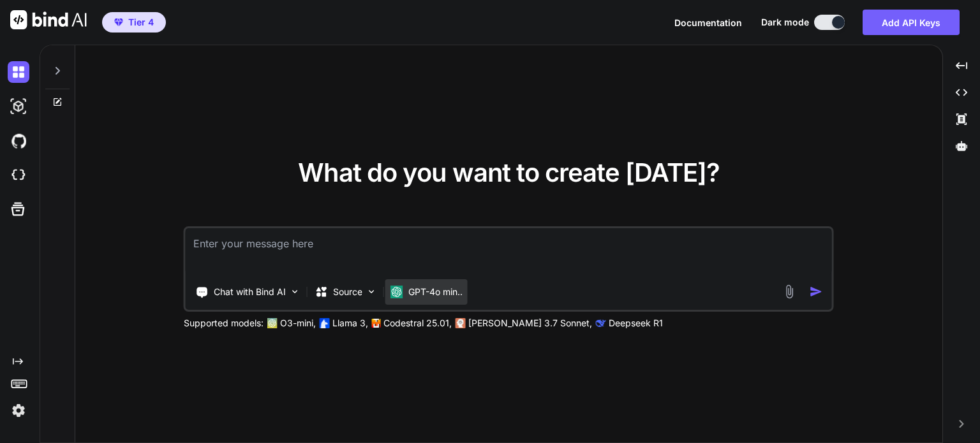  I want to click on img: githubDark, so click(18, 141).